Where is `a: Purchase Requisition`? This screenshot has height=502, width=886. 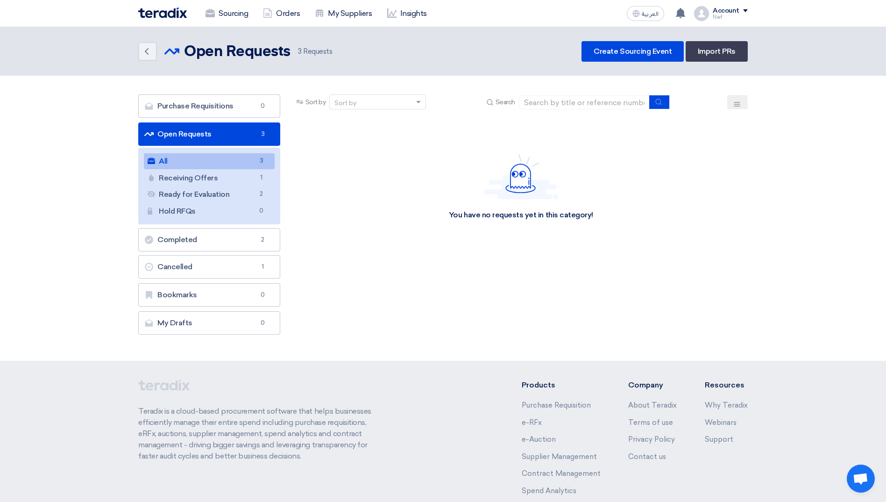 a: Purchase Requisition is located at coordinates (556, 405).